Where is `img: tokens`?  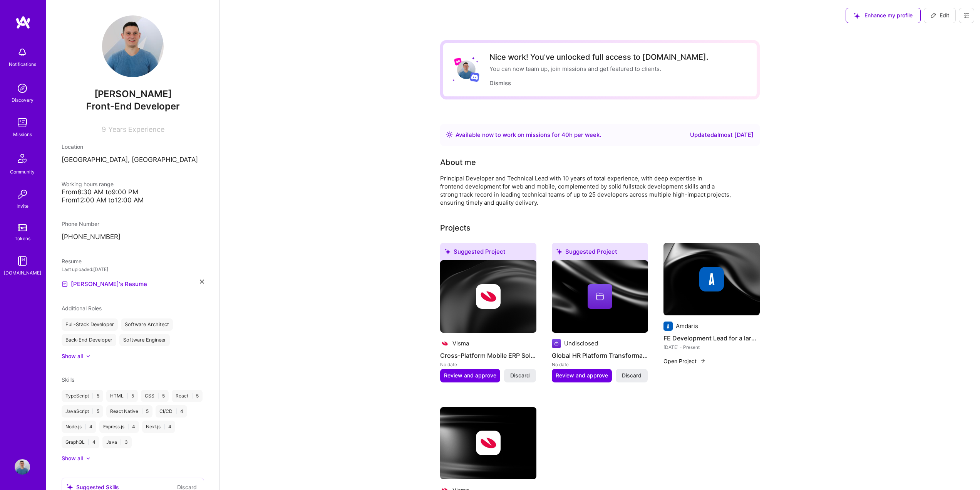
img: tokens is located at coordinates (22, 228).